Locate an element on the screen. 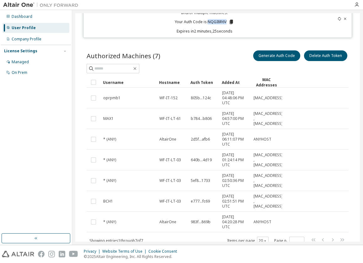 The width and height of the screenshot is (363, 263). p: Your Auth Code is: NQGI8R6V is located at coordinates (204, 22).